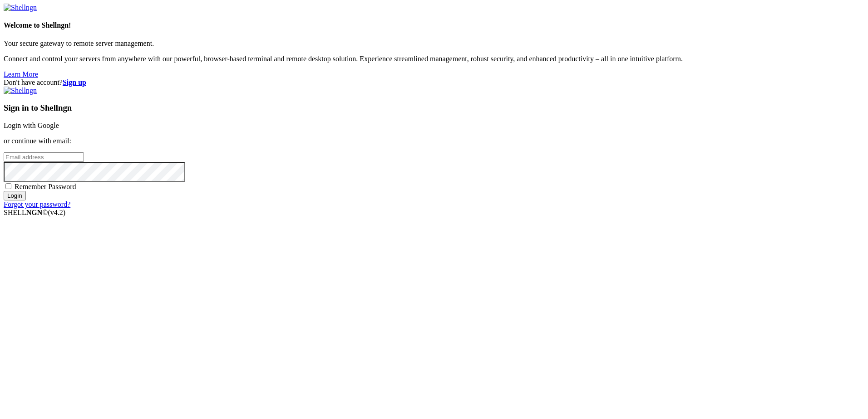  Describe the element at coordinates (34, 212) in the screenshot. I see `span: SHELL ©` at that location.